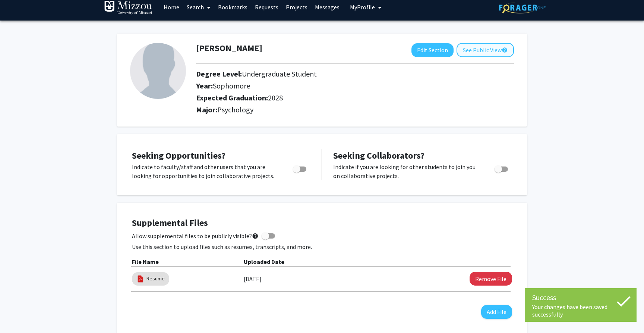 The height and width of the screenshot is (333, 644). What do you see at coordinates (322, 247) in the screenshot?
I see `p: Use this section to upload files such as resumes, transcripts, and more.` at bounding box center [322, 247].